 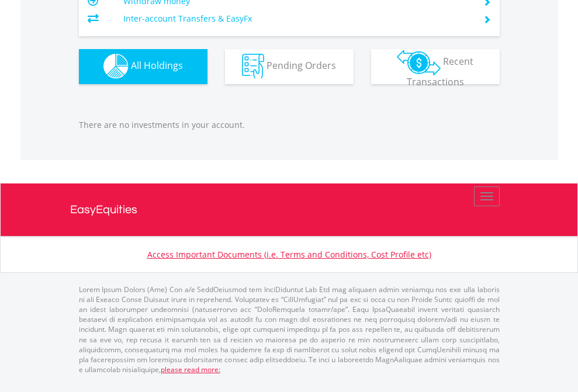 What do you see at coordinates (143, 66) in the screenshot?
I see `button: All Holdings` at bounding box center [143, 66].